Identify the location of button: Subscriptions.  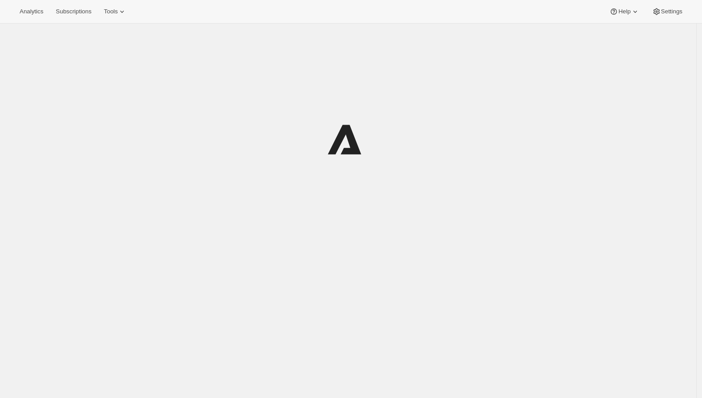
(74, 12).